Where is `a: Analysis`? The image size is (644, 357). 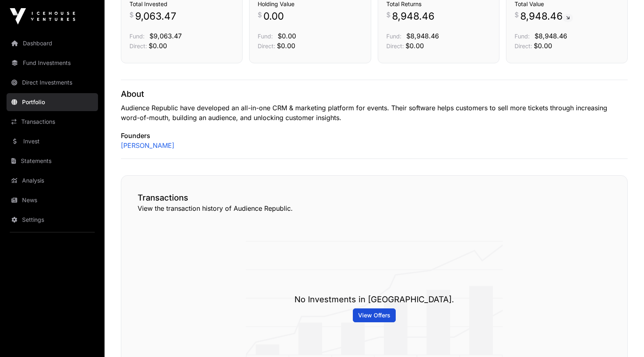
a: Analysis is located at coordinates (52, 181).